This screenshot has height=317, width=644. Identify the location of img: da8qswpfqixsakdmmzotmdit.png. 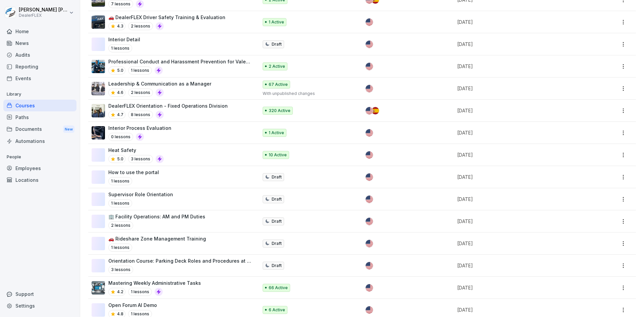
(98, 22).